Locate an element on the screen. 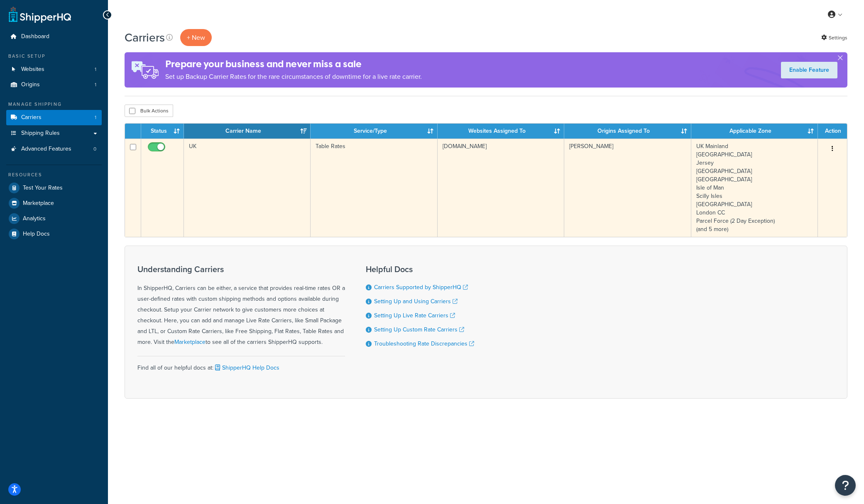 The image size is (864, 504). div: Manage Shipping is located at coordinates (54, 104).